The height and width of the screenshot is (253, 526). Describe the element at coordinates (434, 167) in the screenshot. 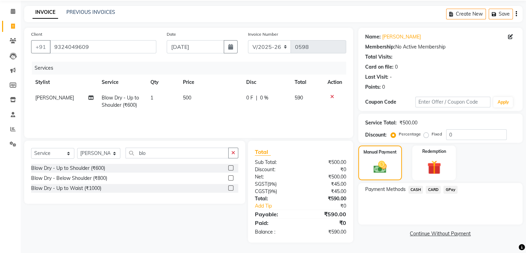

I see `img: _gift.svg` at that location.